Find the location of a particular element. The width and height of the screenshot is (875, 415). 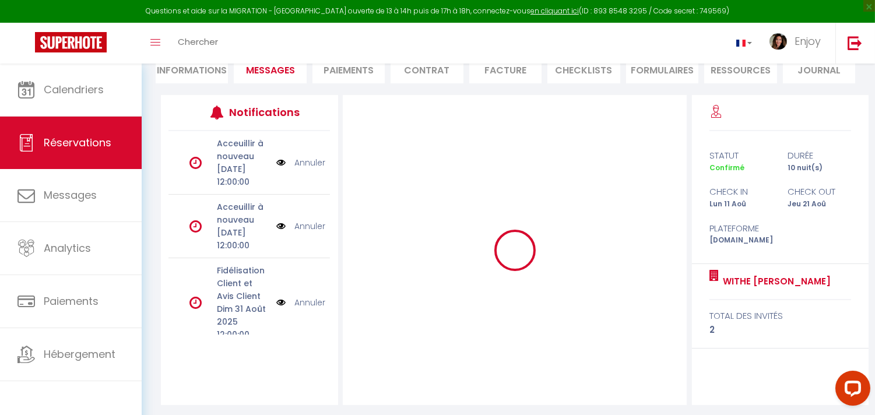

span: Hébergement is located at coordinates (79, 354).